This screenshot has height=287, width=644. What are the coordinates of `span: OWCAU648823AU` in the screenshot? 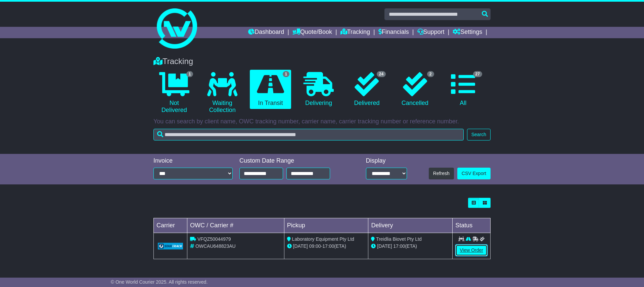 It's located at (216, 247).